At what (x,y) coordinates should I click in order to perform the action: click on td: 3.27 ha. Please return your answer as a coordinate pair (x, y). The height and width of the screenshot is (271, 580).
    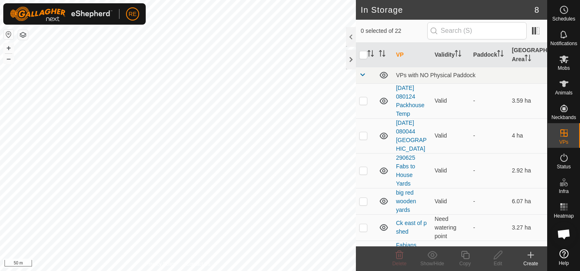
    Looking at the image, I should click on (528, 228).